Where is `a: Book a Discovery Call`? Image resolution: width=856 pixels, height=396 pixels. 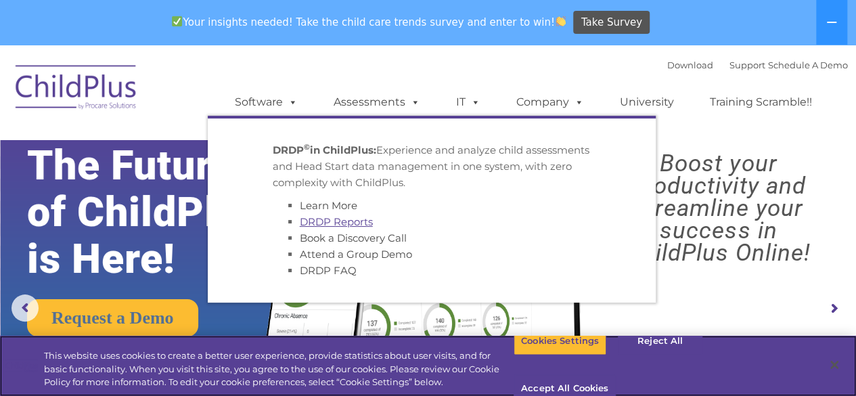 a: Book a Discovery Call is located at coordinates (353, 237).